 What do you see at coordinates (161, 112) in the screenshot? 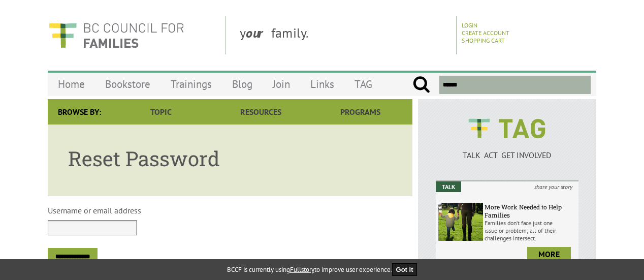
I see `a: Topic` at bounding box center [161, 112].